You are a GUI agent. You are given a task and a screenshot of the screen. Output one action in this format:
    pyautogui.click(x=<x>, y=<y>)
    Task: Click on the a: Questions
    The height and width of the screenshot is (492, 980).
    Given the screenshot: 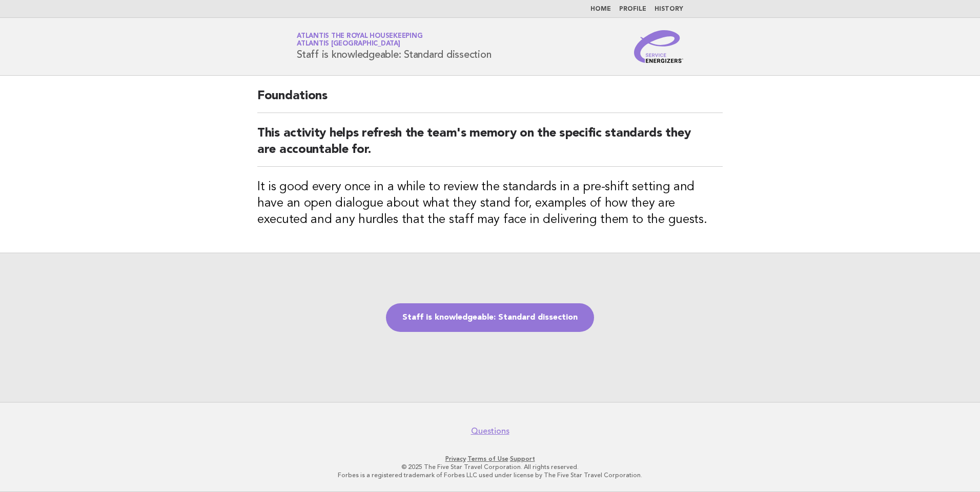 What is the action you would take?
    pyautogui.click(x=490, y=431)
    